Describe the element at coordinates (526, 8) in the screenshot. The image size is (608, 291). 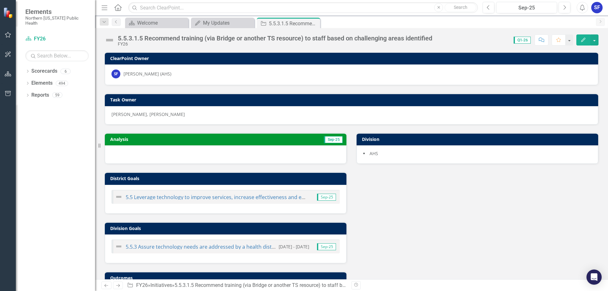
I see `div: Sep-25` at that location.